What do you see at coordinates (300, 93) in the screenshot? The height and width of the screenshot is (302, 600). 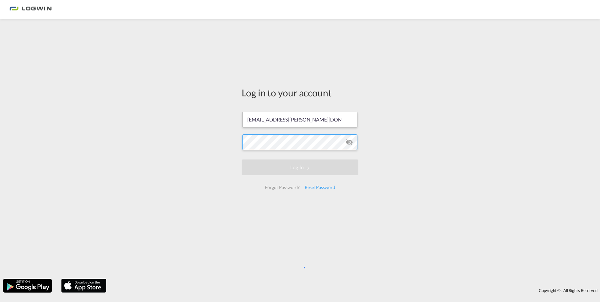 I see `div: Log in to your account` at bounding box center [300, 93].